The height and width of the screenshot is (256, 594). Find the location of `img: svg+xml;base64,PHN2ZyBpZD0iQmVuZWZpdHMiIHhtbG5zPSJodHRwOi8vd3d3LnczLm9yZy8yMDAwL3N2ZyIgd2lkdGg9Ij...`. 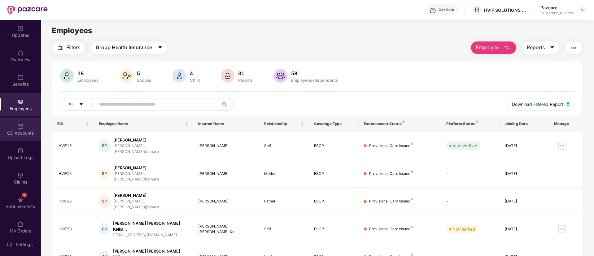

img: svg+xml;base64,PHN2ZyBpZD0iQmVuZWZpdHMiIHhtbG5zPSJodHRwOi8vd3d3LnczLm9yZy8yMDAwL3N2ZyIgd2lkdGg9Ij... is located at coordinates (20, 77).